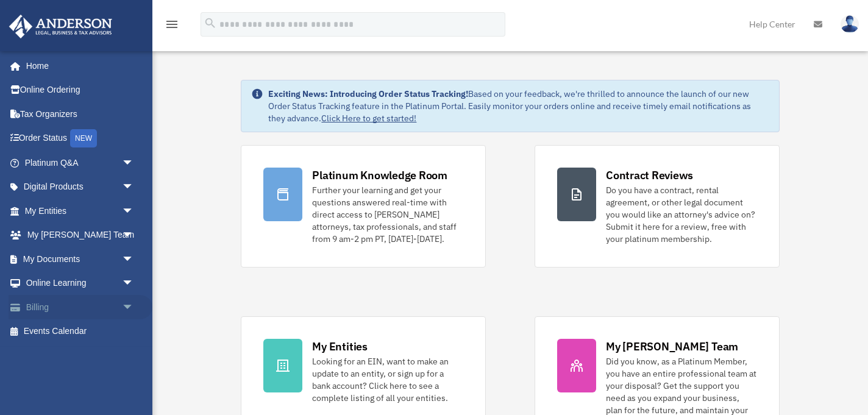  I want to click on a: Events Calendar, so click(80, 331).